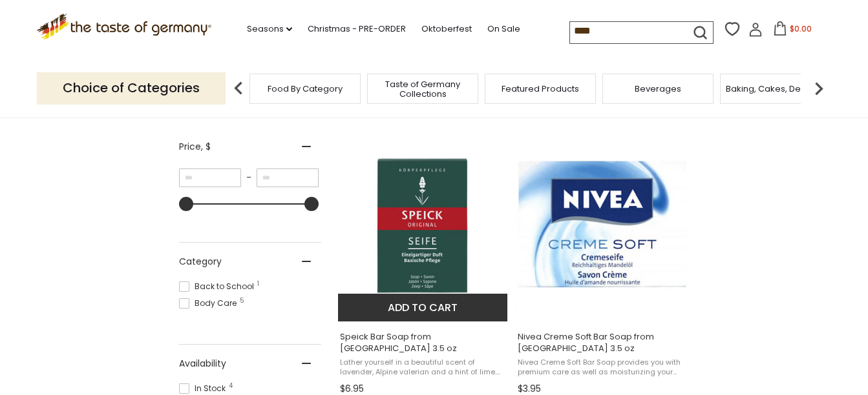 Image resolution: width=868 pixels, height=395 pixels. What do you see at coordinates (201, 261) in the screenshot?
I see `span: Category` at bounding box center [201, 261].